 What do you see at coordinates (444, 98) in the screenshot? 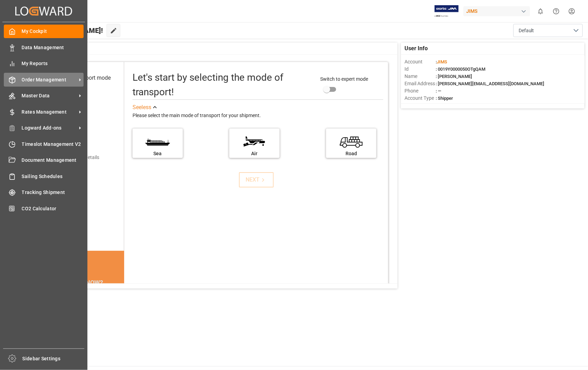
I see `span: : Shipper` at bounding box center [444, 98].